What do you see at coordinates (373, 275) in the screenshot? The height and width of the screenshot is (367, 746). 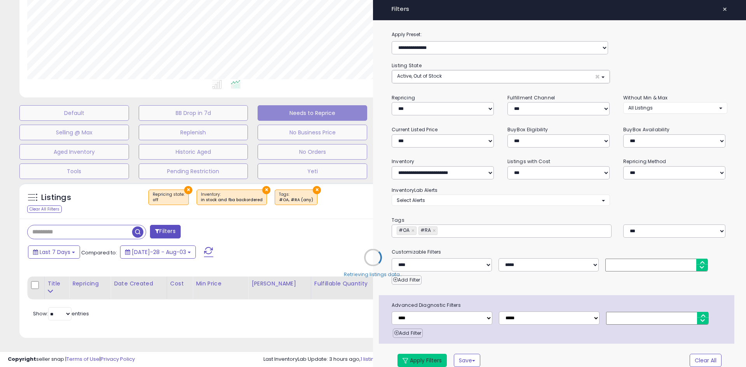 I see `div: Retrieving listings data..` at bounding box center [373, 275].